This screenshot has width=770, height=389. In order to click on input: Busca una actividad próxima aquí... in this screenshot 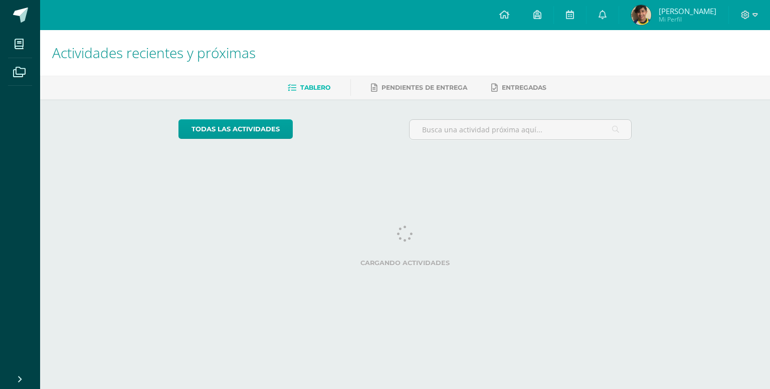, I will do `click(520, 129)`.